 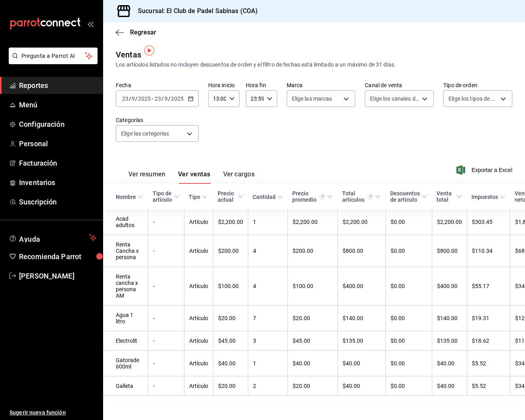 I want to click on label: Fecha, so click(x=157, y=85).